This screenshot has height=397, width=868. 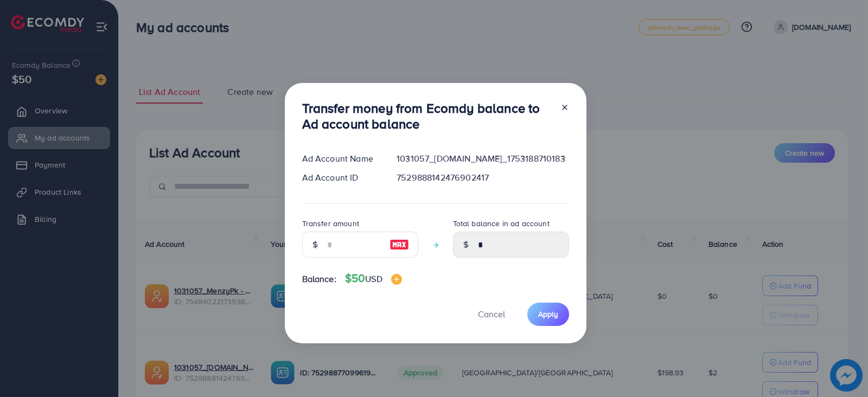 I want to click on span: Balance:, so click(x=319, y=279).